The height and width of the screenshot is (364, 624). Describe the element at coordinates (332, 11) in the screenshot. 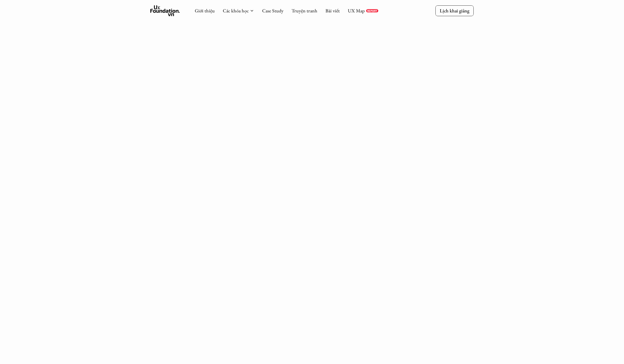

I see `a: Bài viết` at that location.